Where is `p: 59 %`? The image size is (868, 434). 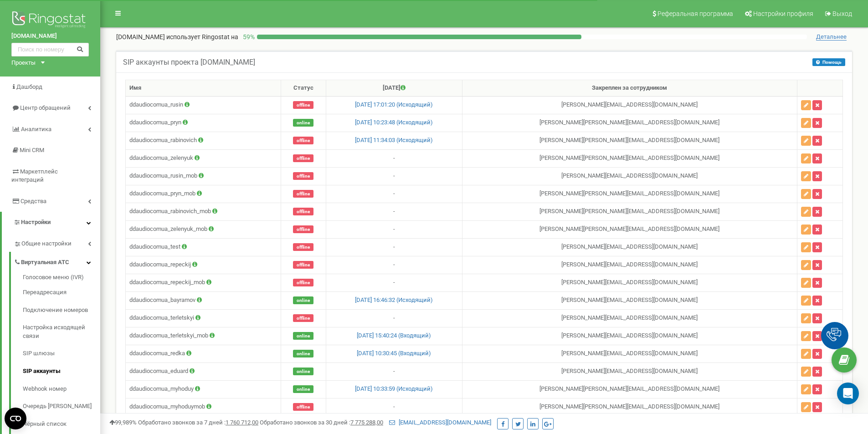
p: 59 % is located at coordinates (248, 37).